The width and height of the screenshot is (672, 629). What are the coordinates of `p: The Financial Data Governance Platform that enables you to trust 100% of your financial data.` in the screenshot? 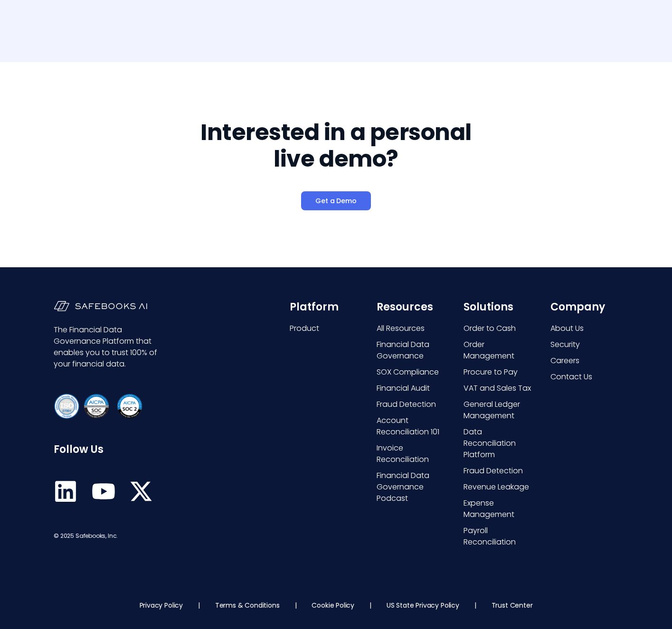 It's located at (105, 347).